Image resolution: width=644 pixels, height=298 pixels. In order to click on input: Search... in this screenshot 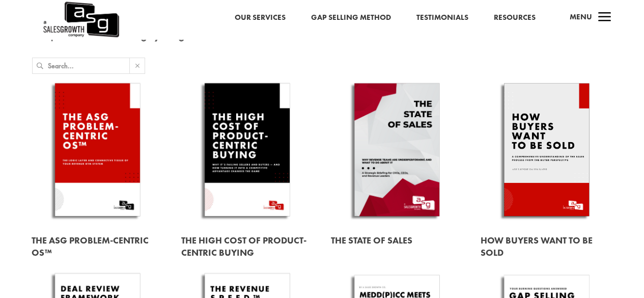, I will do `click(88, 66)`.